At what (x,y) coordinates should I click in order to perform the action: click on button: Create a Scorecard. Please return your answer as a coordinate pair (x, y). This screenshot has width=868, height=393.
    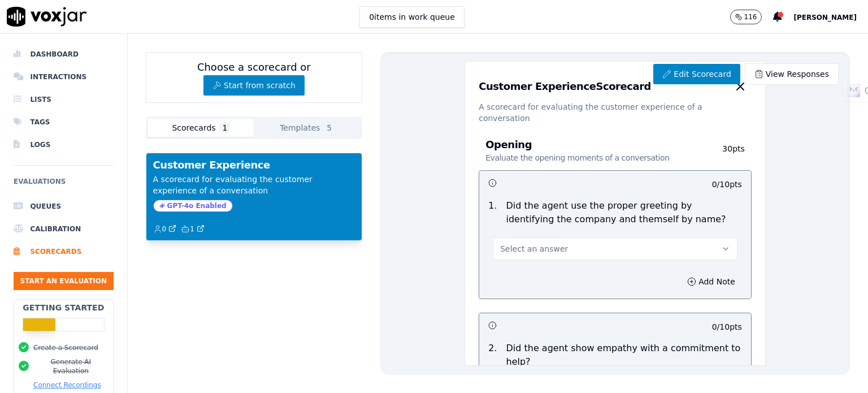
    Looking at the image, I should click on (65, 348).